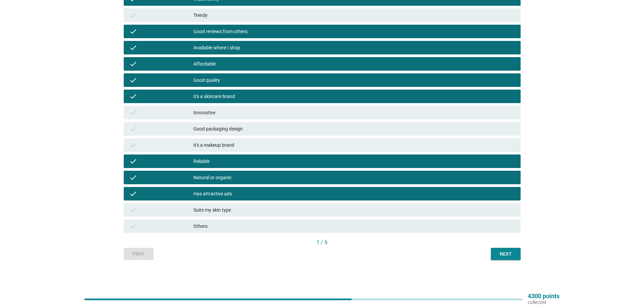 This screenshot has width=644, height=308. What do you see at coordinates (506, 254) in the screenshot?
I see `div: Next` at bounding box center [506, 254].